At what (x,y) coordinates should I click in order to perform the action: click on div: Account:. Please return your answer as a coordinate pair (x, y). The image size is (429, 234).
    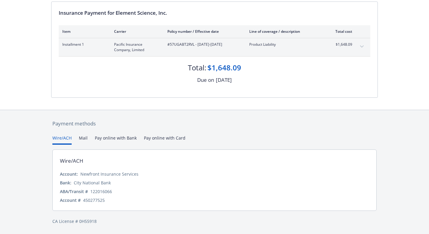
    Looking at the image, I should click on (69, 174).